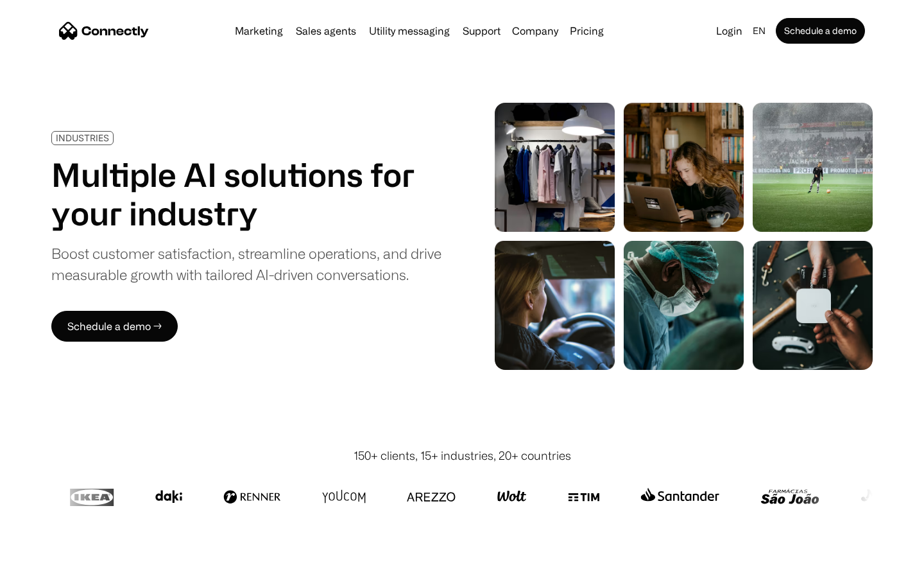  What do you see at coordinates (45, 563) in the screenshot?
I see `aside: Language selected: English` at bounding box center [45, 563].